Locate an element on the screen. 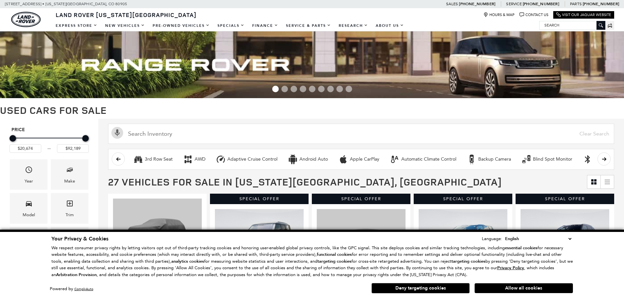  button: AWDAWD is located at coordinates (194, 159).